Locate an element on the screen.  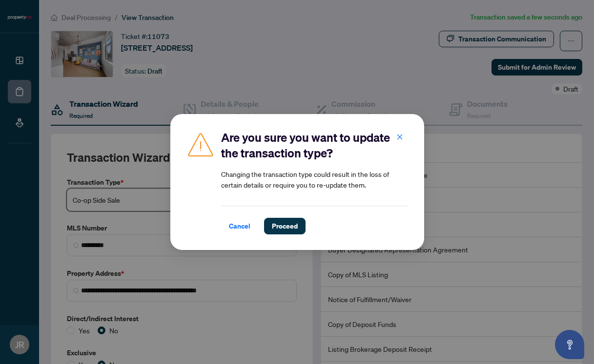
span: close is located at coordinates (400, 137).